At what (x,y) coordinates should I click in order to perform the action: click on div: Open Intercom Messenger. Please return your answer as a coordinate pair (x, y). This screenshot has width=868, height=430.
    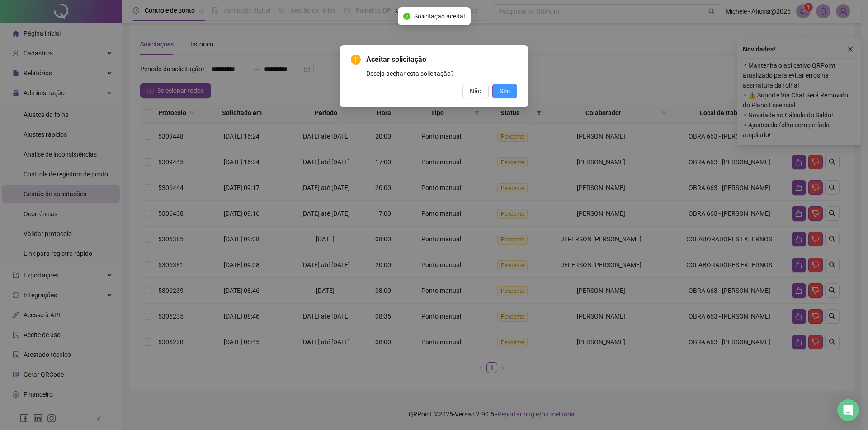
    Looking at the image, I should click on (848, 411).